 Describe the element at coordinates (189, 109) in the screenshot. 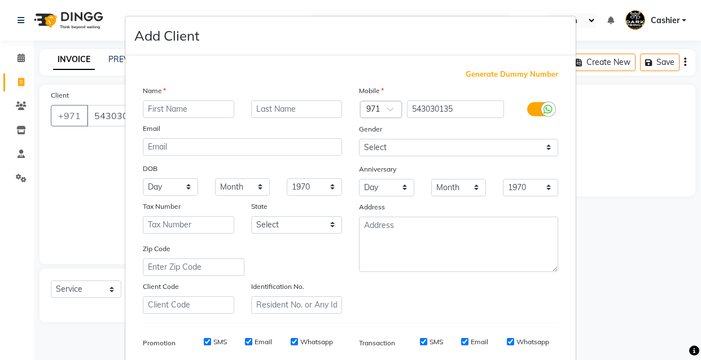

I see `input: First Name` at that location.